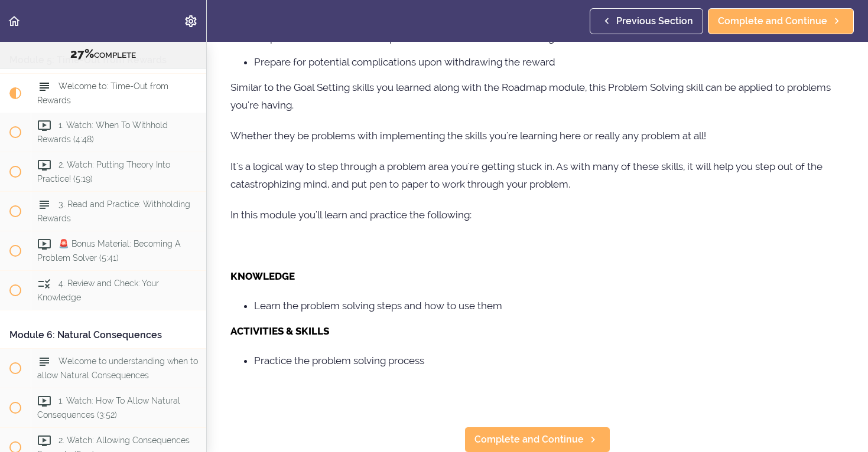 The width and height of the screenshot is (868, 452). What do you see at coordinates (117, 368) in the screenshot?
I see `span: Welcome to understanding when to allow Natural Consequences` at bounding box center [117, 368].